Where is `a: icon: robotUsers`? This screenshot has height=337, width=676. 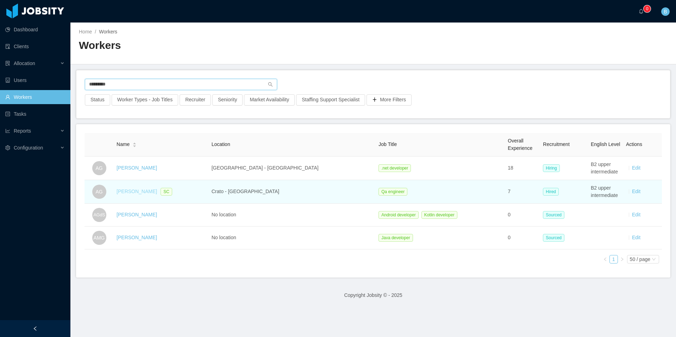 a: icon: robotUsers is located at coordinates (35, 80).